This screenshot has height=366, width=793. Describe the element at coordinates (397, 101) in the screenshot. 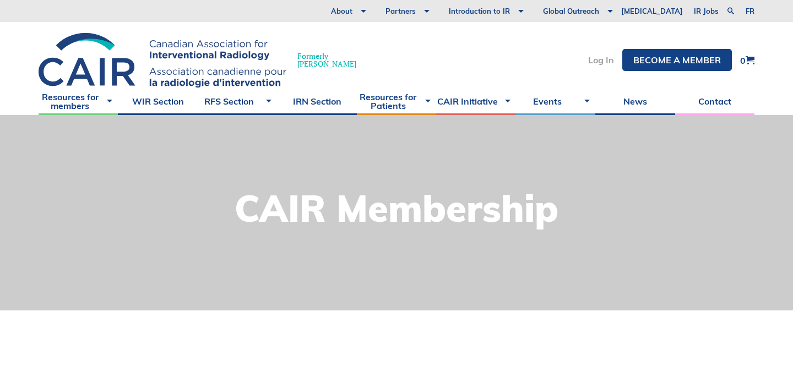

I see `a: Resources for Patients` at that location.